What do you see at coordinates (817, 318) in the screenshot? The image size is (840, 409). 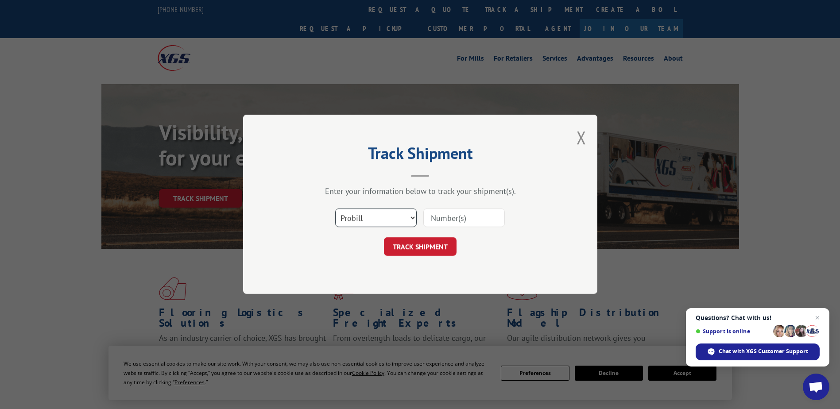 I see `span: Close chat` at bounding box center [817, 318].